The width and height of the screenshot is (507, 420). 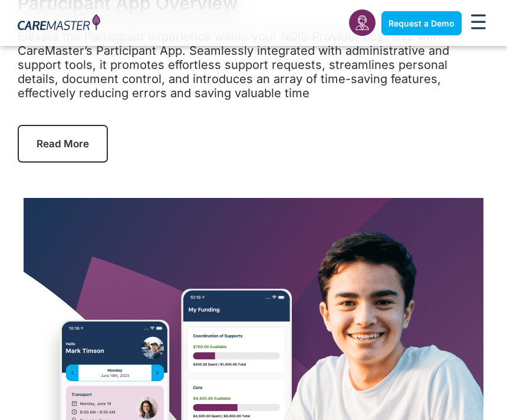 What do you see at coordinates (422, 23) in the screenshot?
I see `a: Request a Demo` at bounding box center [422, 23].